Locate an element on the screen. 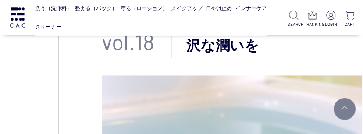 The height and width of the screenshot is (134, 363). a: LOGIN is located at coordinates (331, 19).